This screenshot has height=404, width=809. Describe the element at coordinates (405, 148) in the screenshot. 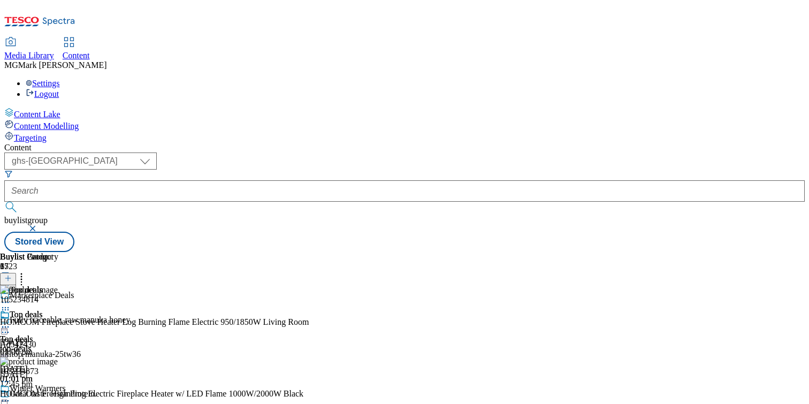

I see `div: Content` at that location.